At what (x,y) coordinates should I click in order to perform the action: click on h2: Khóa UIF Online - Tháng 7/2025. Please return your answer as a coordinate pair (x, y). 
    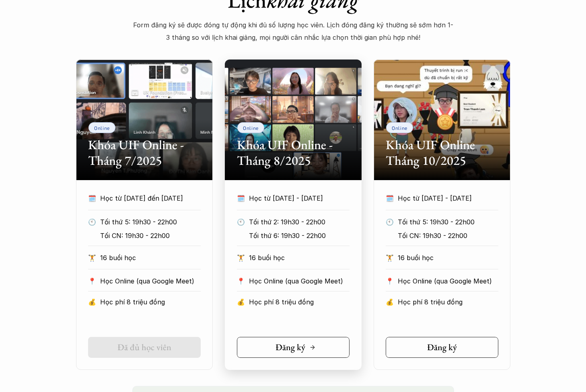
    Looking at the image, I should click on (144, 152).